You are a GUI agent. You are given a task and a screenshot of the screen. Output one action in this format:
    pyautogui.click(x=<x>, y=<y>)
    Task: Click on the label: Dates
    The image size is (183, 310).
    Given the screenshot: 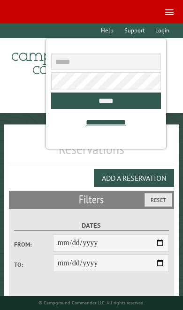 What is the action you would take?
    pyautogui.click(x=92, y=226)
    